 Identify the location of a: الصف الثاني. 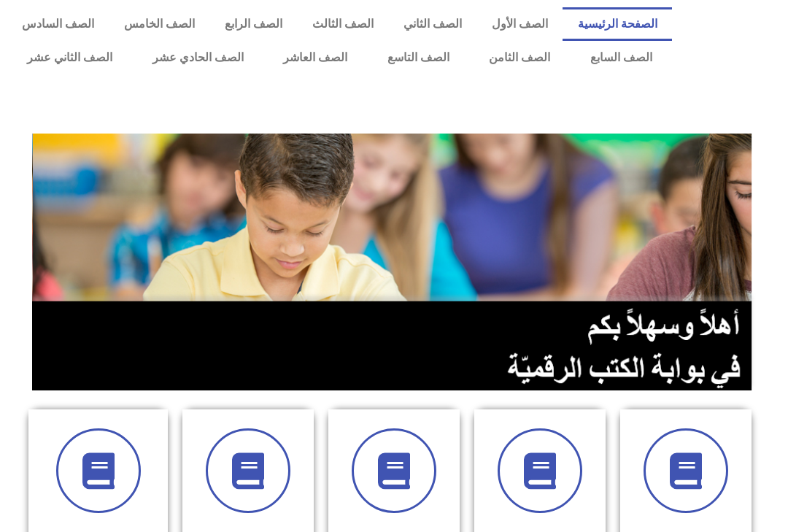
(431, 24).